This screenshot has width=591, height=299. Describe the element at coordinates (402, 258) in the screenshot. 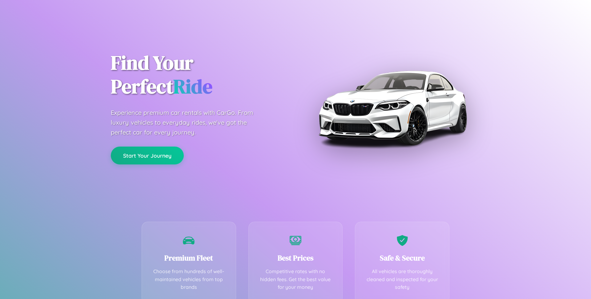

I see `h3: Safe & Secure` at that location.